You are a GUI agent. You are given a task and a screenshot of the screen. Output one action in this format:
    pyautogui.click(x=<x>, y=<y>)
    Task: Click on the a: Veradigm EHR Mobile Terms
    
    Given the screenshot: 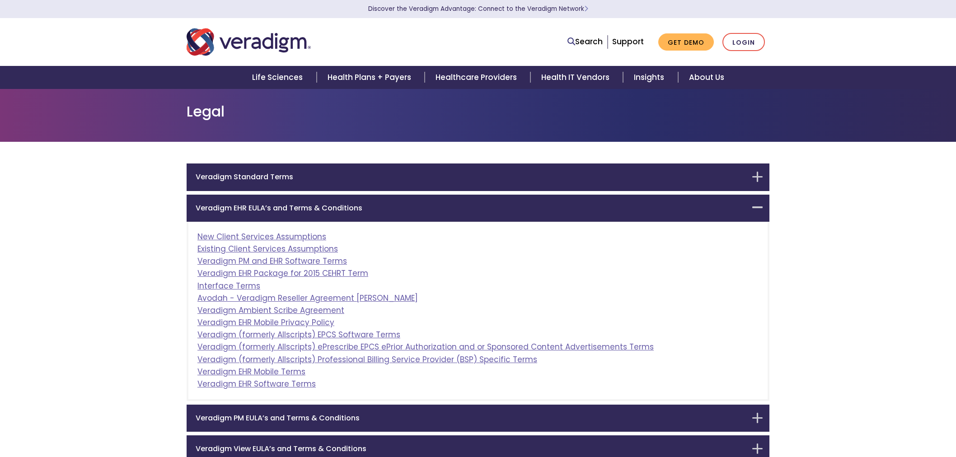 What is the action you would take?
    pyautogui.click(x=251, y=372)
    